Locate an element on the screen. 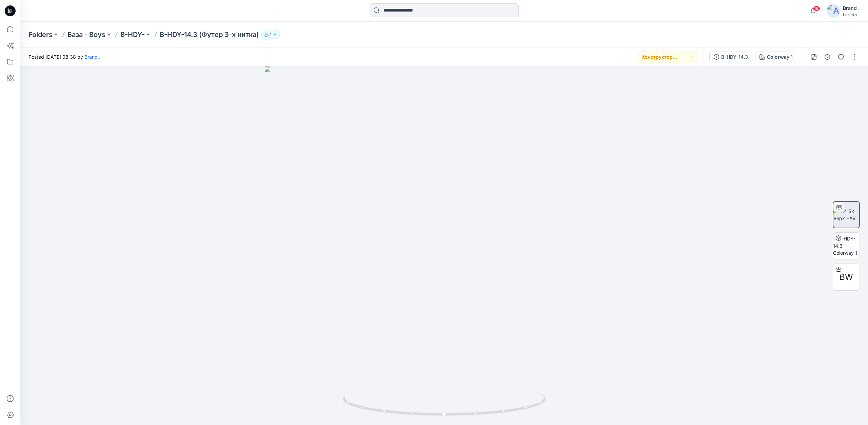 This screenshot has height=425, width=868. p: База - Boys is located at coordinates (87, 35).